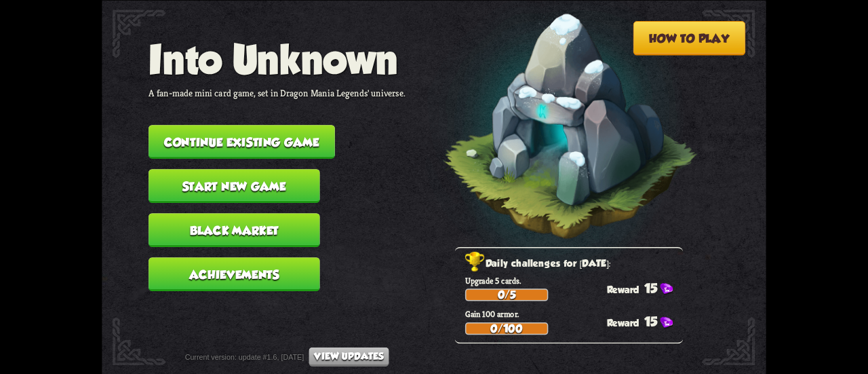  What do you see at coordinates (349, 356) in the screenshot?
I see `button: View updates` at bounding box center [349, 356].